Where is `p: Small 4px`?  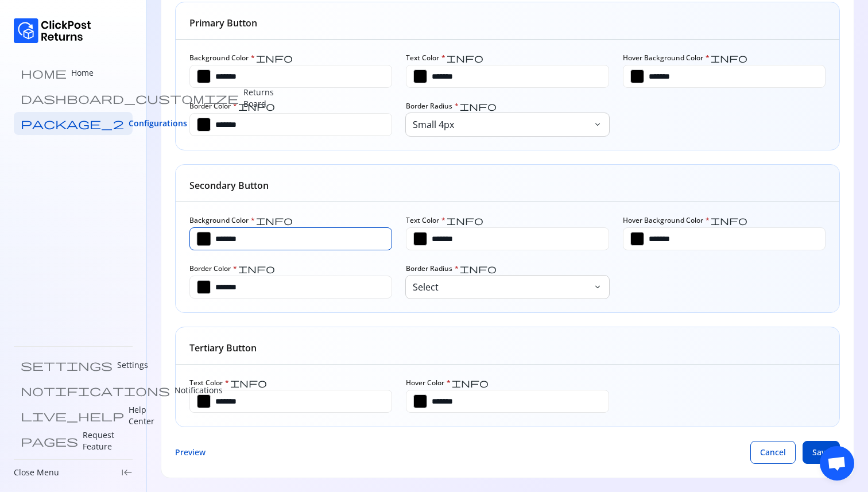 p: Small 4px is located at coordinates (501, 125).